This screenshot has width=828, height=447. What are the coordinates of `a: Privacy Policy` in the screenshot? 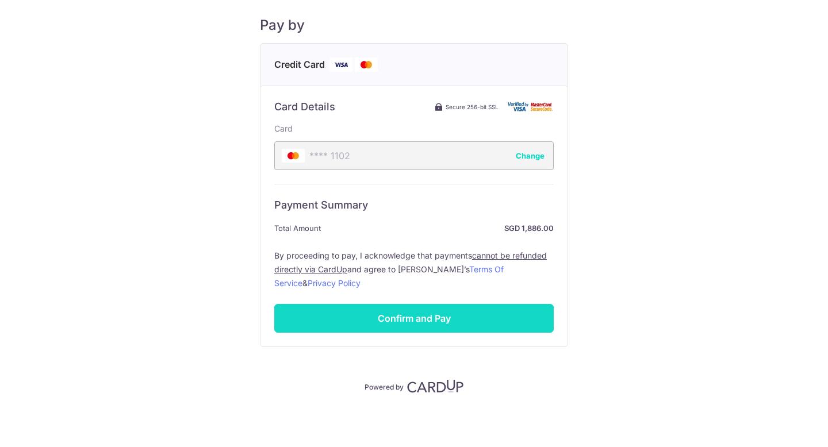 It's located at (334, 283).